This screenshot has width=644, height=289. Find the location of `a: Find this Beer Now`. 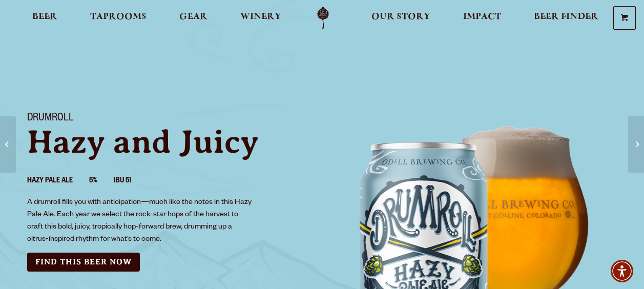

a: Find this Beer Now is located at coordinates (83, 262).